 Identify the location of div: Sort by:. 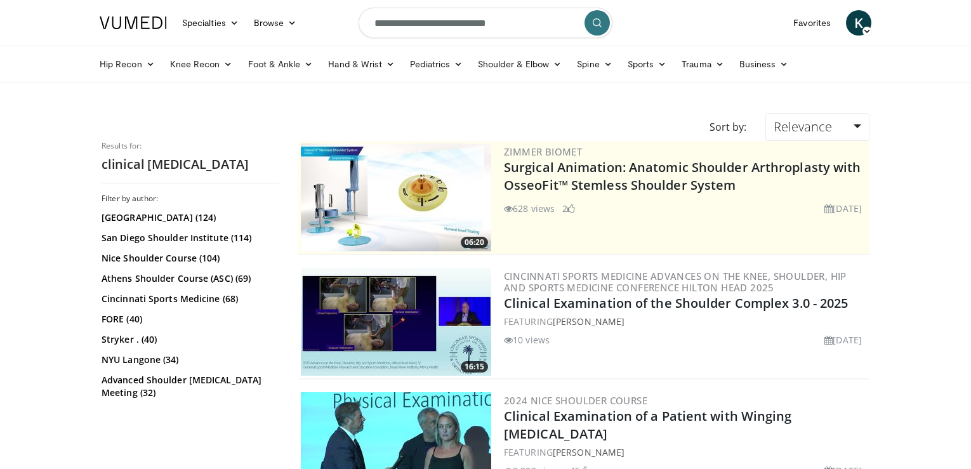
(728, 127).